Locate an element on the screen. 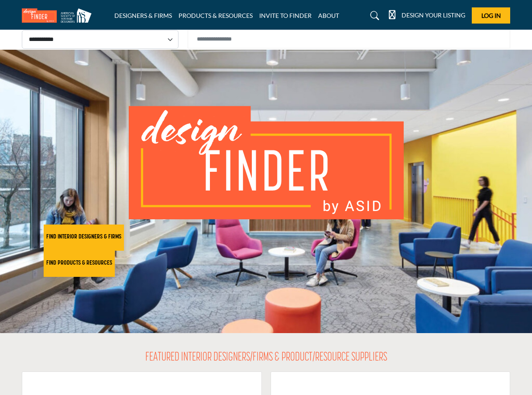  h2: FEATURED INTERIOR DESIGNERS/FIRMS & PRODUCT/RESOURCE SUPPLIERS is located at coordinates (266, 358).